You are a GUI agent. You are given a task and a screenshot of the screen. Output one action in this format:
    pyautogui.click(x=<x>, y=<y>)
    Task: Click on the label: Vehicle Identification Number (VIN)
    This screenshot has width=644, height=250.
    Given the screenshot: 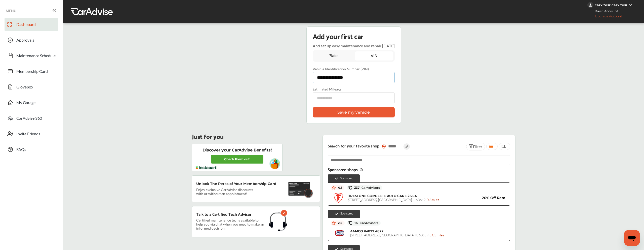 What is the action you would take?
    pyautogui.click(x=354, y=69)
    